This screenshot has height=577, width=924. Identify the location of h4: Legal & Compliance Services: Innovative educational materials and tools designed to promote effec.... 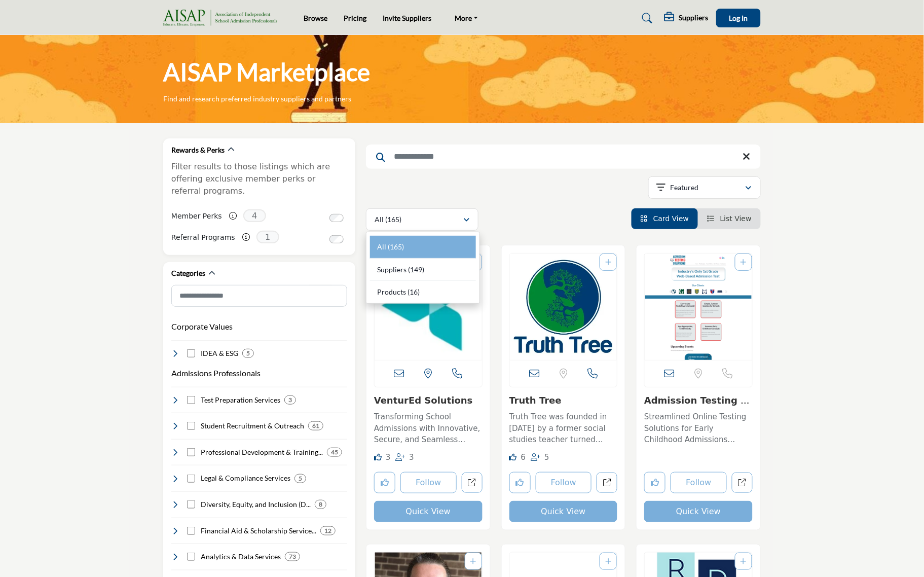
(245, 478).